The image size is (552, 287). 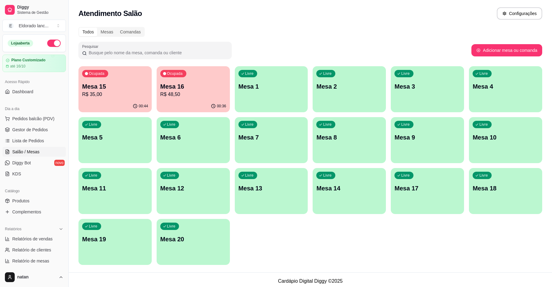 What do you see at coordinates (34, 261) in the screenshot?
I see `a: Relatório de mesas` at bounding box center [34, 261].